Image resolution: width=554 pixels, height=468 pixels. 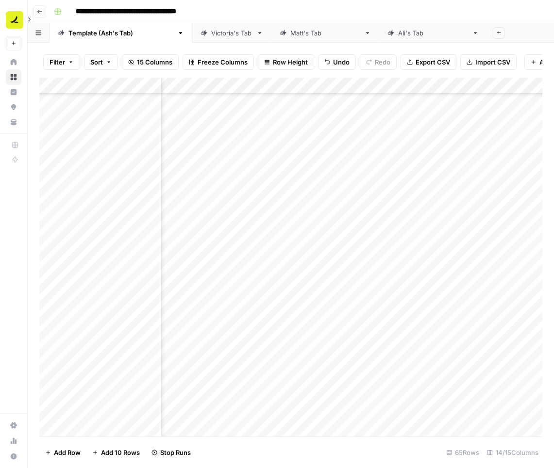 I want to click on span: 15 Columns, so click(x=154, y=62).